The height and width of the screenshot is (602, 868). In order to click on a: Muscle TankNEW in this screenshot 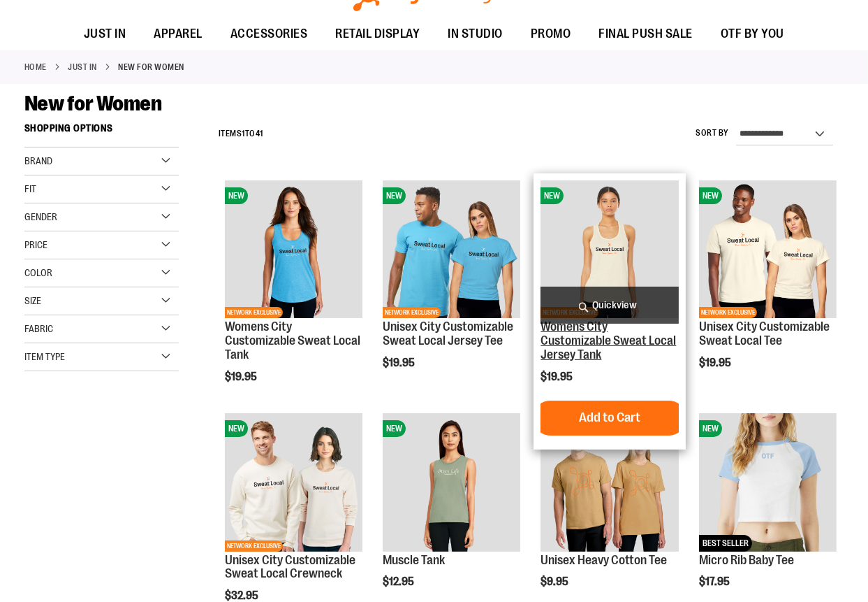, I will do `click(451, 483)`.